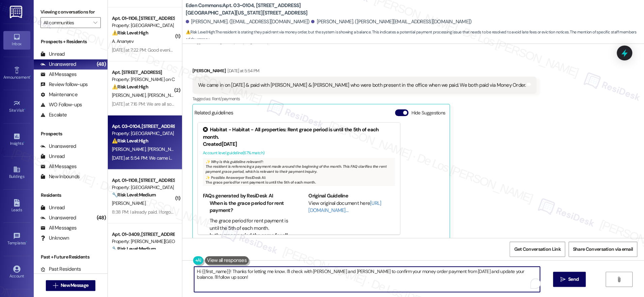 Image resolution: width=644 pixels, height=297 pixels. What do you see at coordinates (71, 195) in the screenshot?
I see `div: Residents` at bounding box center [71, 195].